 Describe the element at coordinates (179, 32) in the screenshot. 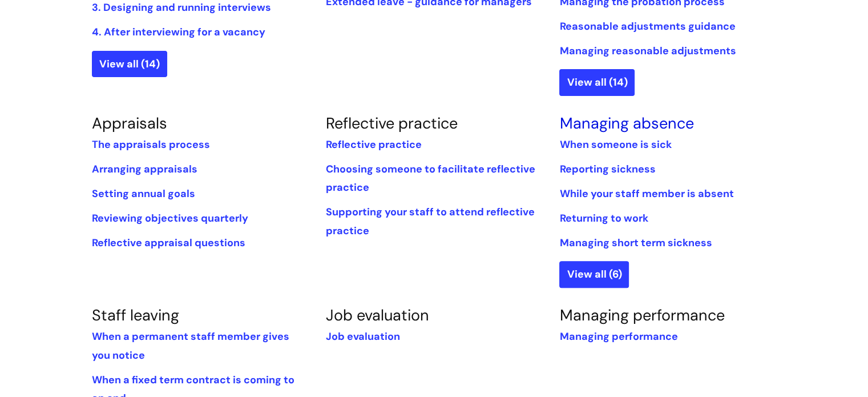

I see `a: 4. After interviewing for a vacancy` at that location.